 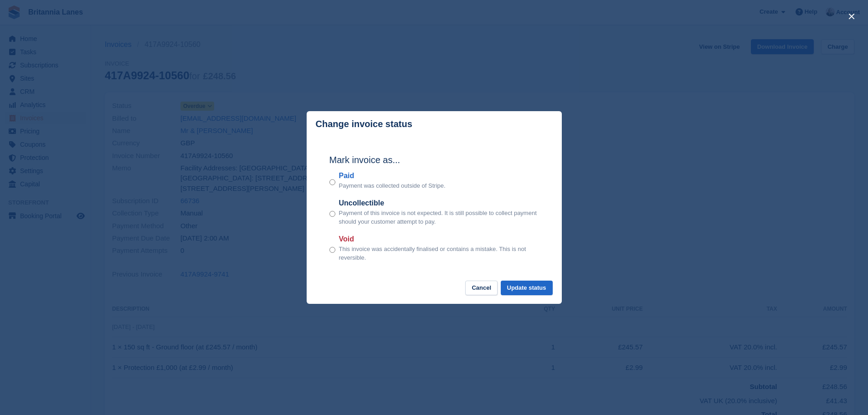 I want to click on label: Void, so click(x=439, y=239).